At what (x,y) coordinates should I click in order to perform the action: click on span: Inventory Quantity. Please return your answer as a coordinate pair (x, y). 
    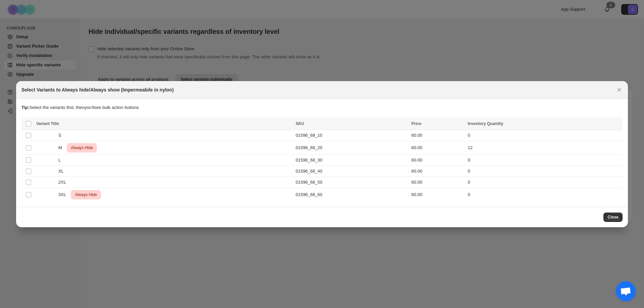
    Looking at the image, I should click on (485, 124).